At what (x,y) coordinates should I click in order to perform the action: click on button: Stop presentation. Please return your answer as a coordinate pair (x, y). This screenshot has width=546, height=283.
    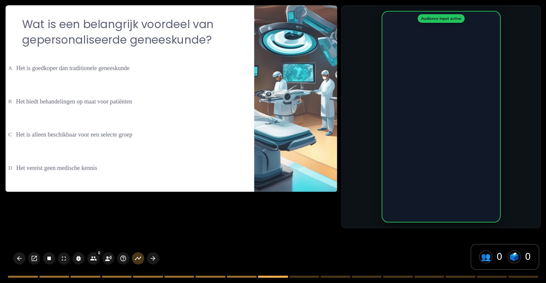
    Looking at the image, I should click on (49, 258).